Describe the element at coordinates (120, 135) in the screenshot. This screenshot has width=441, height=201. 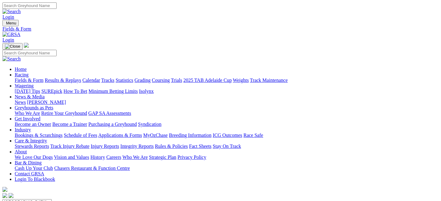
I see `a: Applications & Forms` at that location.